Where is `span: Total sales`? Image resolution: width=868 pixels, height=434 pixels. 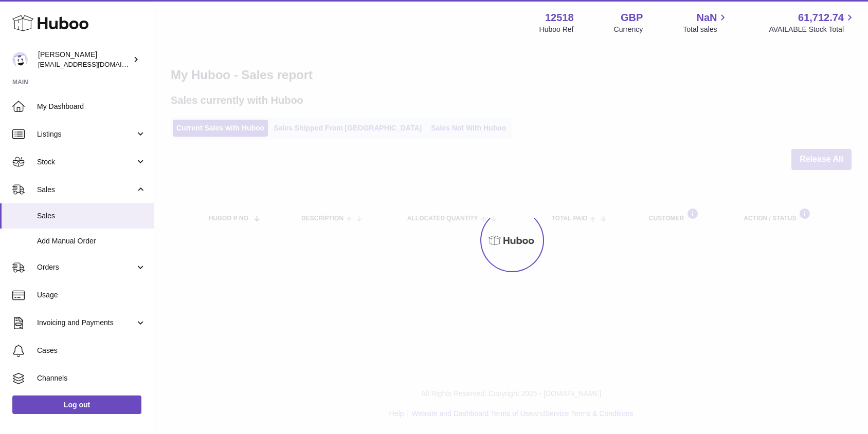 span: Total sales is located at coordinates (705, 29).